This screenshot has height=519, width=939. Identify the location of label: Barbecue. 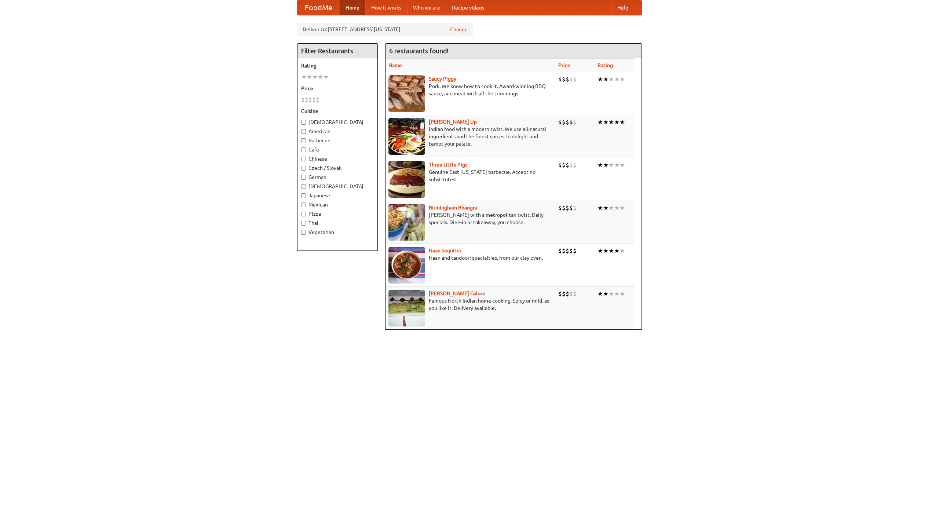
(337, 140).